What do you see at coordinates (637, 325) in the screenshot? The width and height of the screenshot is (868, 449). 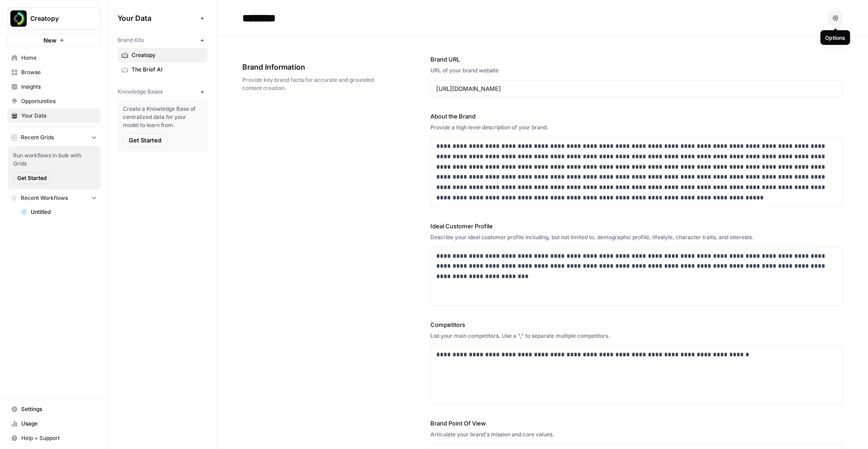 I see `label: Competitors` at bounding box center [637, 325].